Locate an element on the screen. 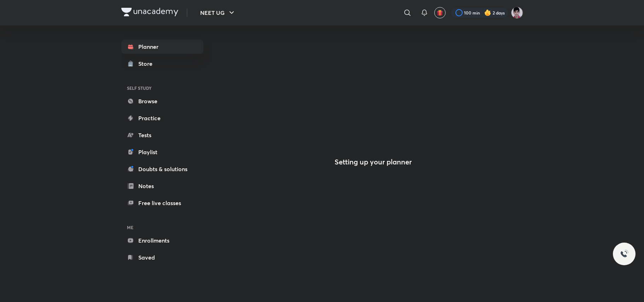  a: Planner is located at coordinates (162, 47).